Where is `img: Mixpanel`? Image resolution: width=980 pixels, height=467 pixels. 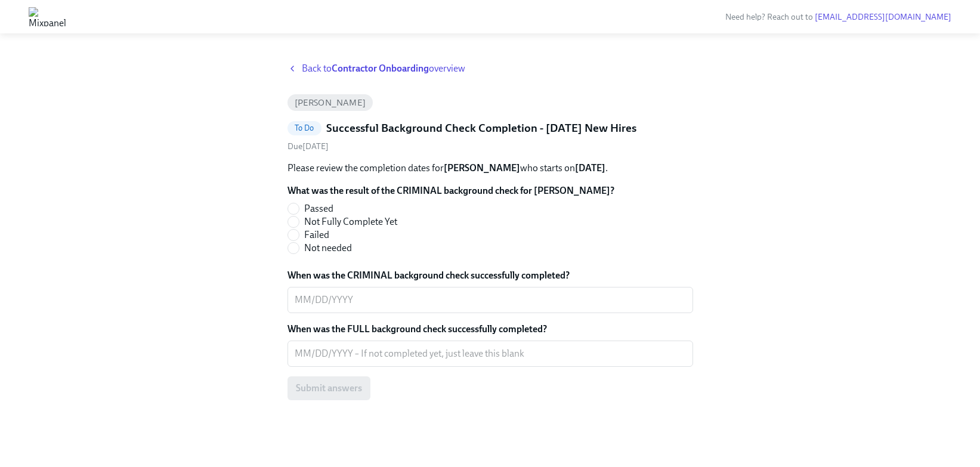
img: Mixpanel is located at coordinates (47, 17).